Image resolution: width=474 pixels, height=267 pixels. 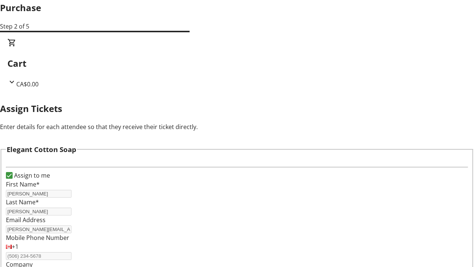 What do you see at coordinates (23, 184) in the screenshot?
I see `label: First Name*` at bounding box center [23, 184].